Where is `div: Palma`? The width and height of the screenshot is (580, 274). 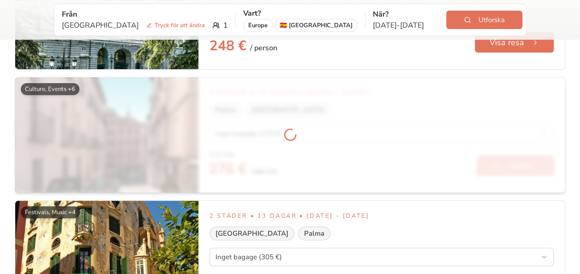 div: Palma is located at coordinates (314, 233).